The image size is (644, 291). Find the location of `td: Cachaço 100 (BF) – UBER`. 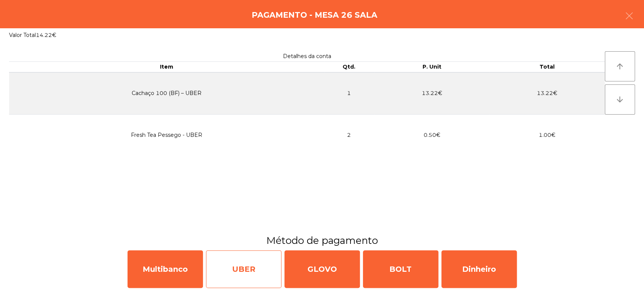

td: Cachaço 100 (BF) – UBER is located at coordinates (166, 93).